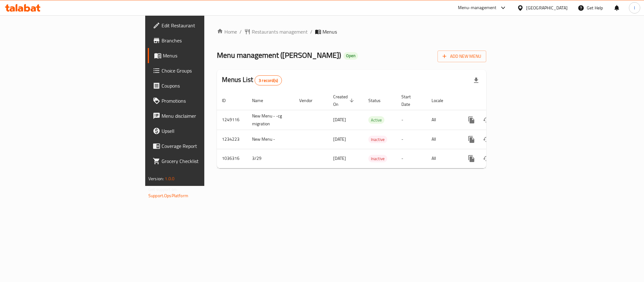  What do you see at coordinates (378, 100) in the screenshot?
I see `span: Status` at bounding box center [378, 100].